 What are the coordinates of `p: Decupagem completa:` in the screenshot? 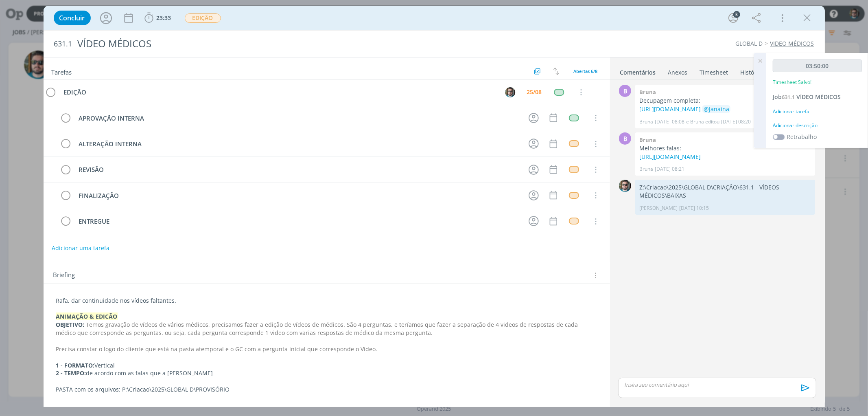 It's located at (725, 100).